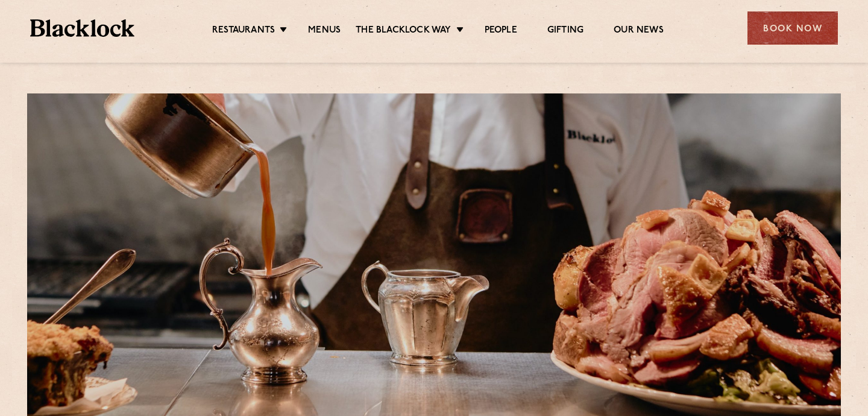 This screenshot has height=416, width=868. I want to click on a: Menus, so click(324, 32).